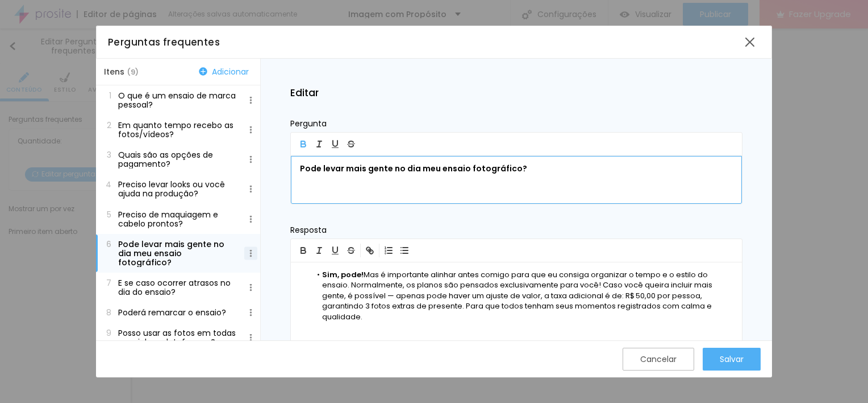  I want to click on p: Em quanto tempo recebo as fotos/vídeos?, so click(177, 129).